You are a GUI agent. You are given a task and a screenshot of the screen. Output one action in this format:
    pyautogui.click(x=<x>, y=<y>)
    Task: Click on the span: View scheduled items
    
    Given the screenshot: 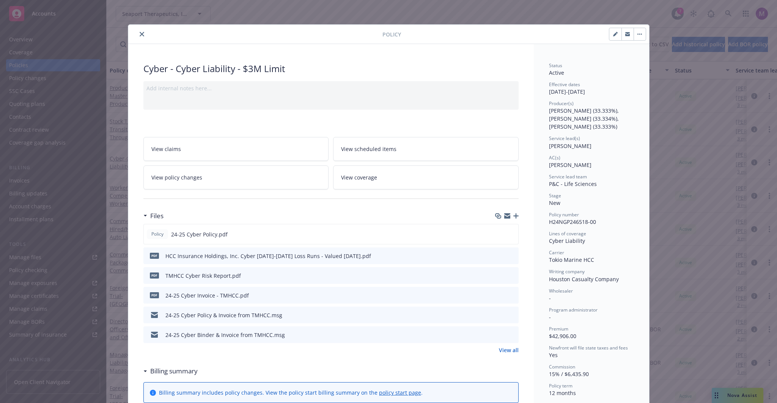 What is the action you would take?
    pyautogui.click(x=369, y=149)
    